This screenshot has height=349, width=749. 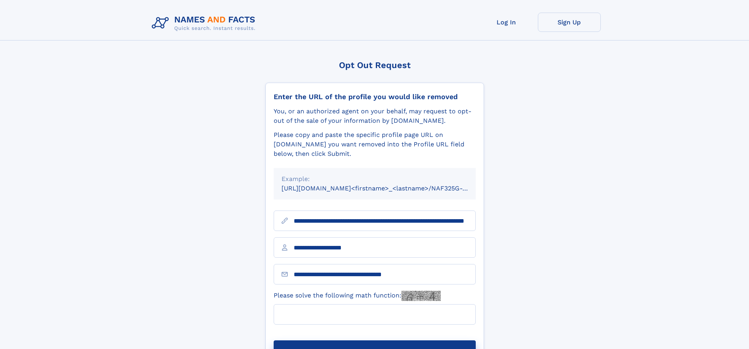 I want to click on a: Sign Up, so click(x=569, y=22).